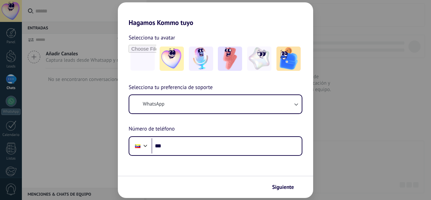 This screenshot has width=431, height=200. Describe the element at coordinates (138, 146) in the screenshot. I see `div: Venezuela: + 58` at that location.